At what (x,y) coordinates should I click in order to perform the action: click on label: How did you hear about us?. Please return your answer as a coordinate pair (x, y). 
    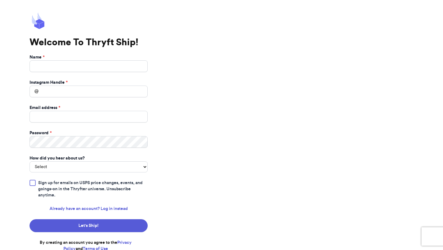
    Looking at the image, I should click on (57, 158).